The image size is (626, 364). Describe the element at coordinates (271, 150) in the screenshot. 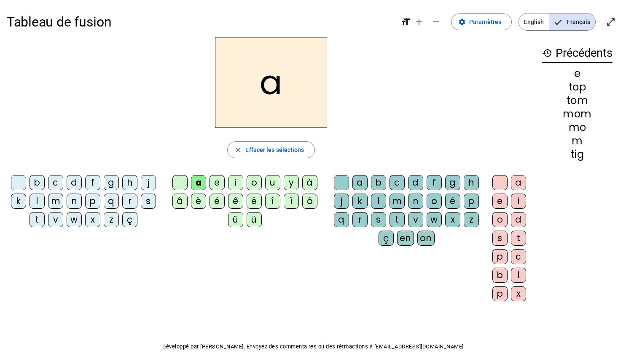

I see `button: Effacer les sélections` at that location.